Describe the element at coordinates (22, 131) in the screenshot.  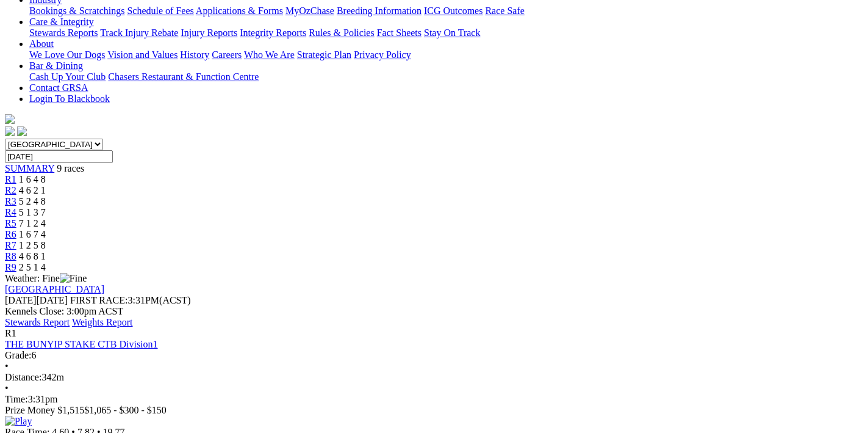
I see `img: twitter.svg` at that location.